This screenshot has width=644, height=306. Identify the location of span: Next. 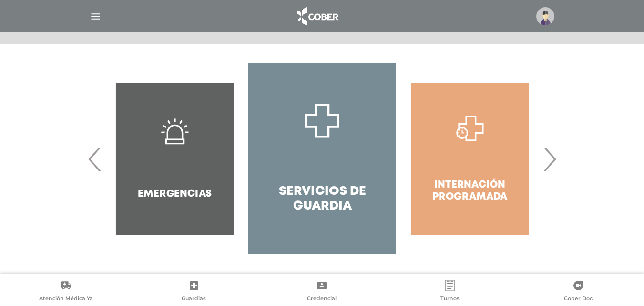
(549, 159).